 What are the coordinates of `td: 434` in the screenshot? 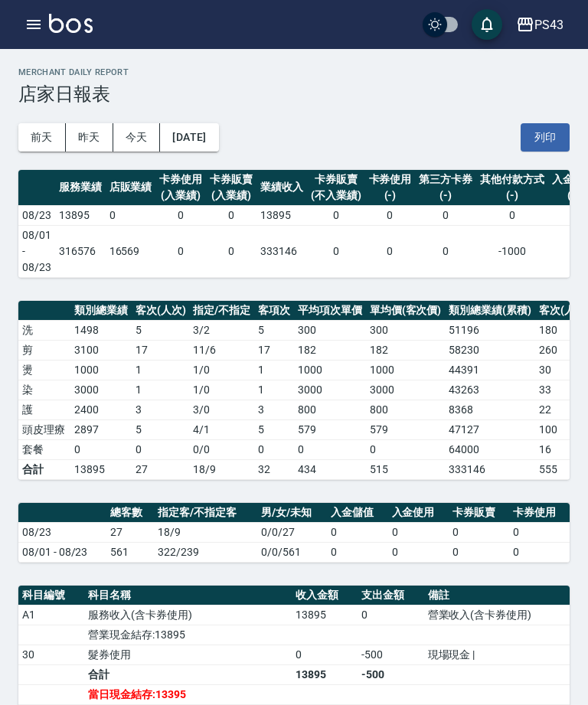 It's located at (330, 469).